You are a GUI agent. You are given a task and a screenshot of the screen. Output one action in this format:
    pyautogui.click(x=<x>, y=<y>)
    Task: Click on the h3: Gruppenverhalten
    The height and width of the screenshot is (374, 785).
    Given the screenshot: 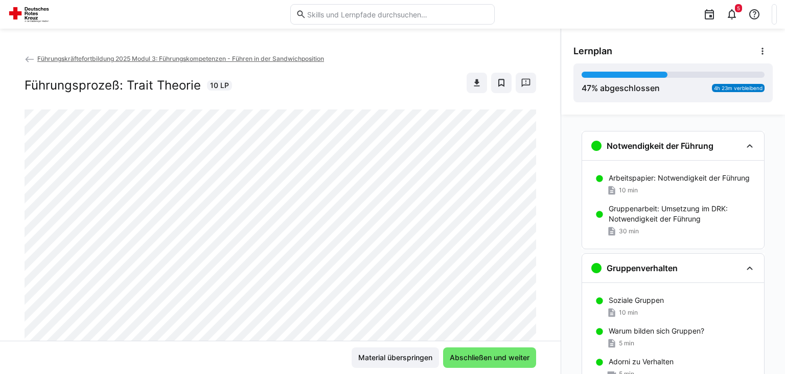 What is the action you would take?
    pyautogui.click(x=642, y=268)
    